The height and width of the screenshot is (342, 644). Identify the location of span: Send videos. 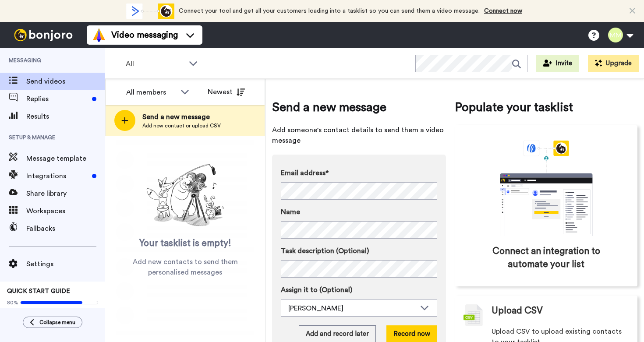
(66, 82).